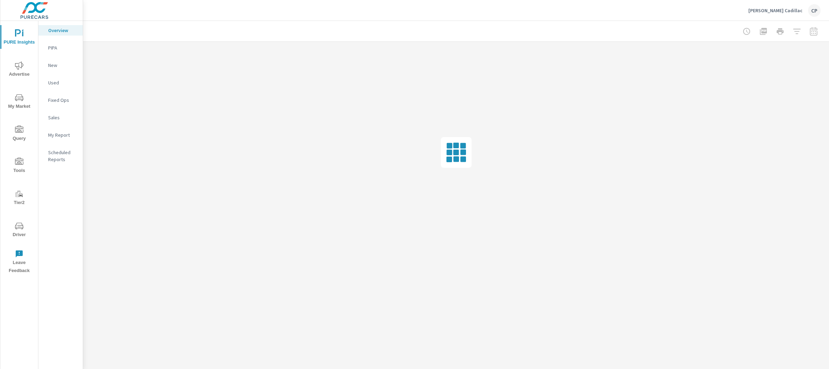 The height and width of the screenshot is (369, 829). Describe the element at coordinates (60, 48) in the screenshot. I see `div: PIPA` at that location.